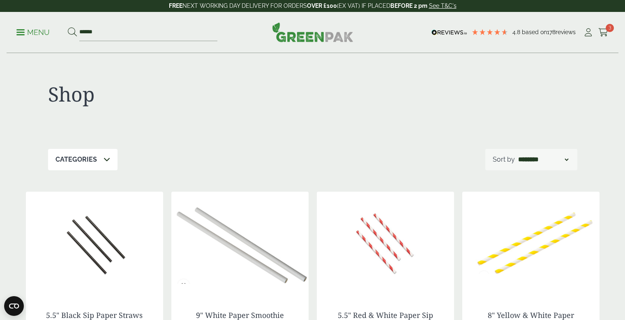  I want to click on span: 4.8, so click(517, 32).